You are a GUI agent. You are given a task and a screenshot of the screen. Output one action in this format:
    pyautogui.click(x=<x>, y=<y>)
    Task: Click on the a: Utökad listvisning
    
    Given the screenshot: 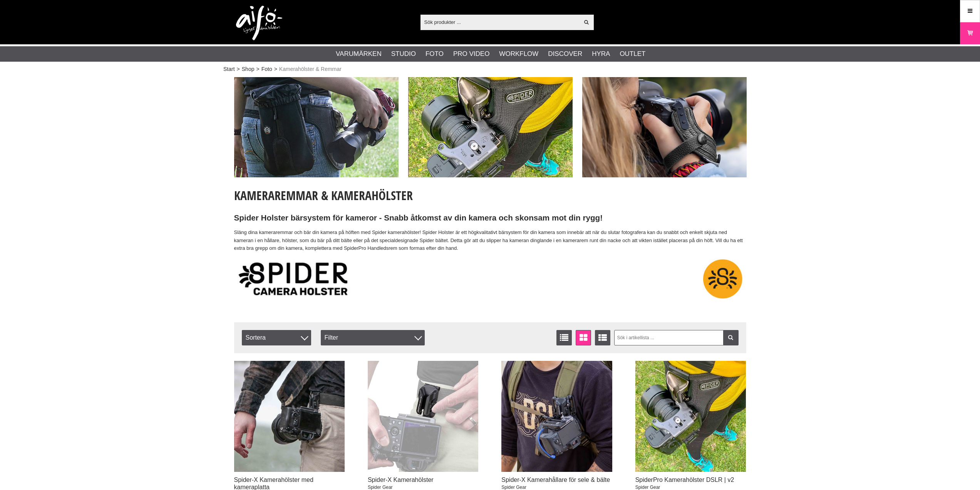 What is the action you would take?
    pyautogui.click(x=603, y=338)
    